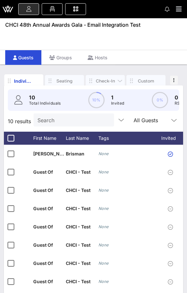  I want to click on div: Hosts, so click(97, 57).